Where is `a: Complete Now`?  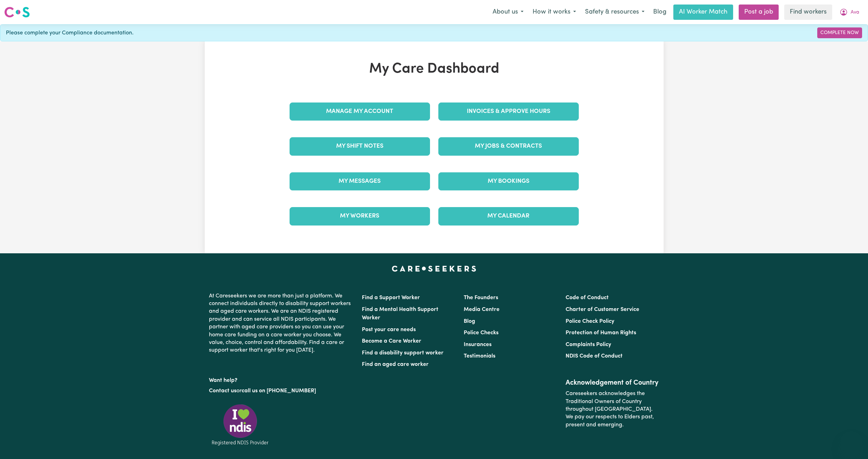 a: Complete Now is located at coordinates (839, 33).